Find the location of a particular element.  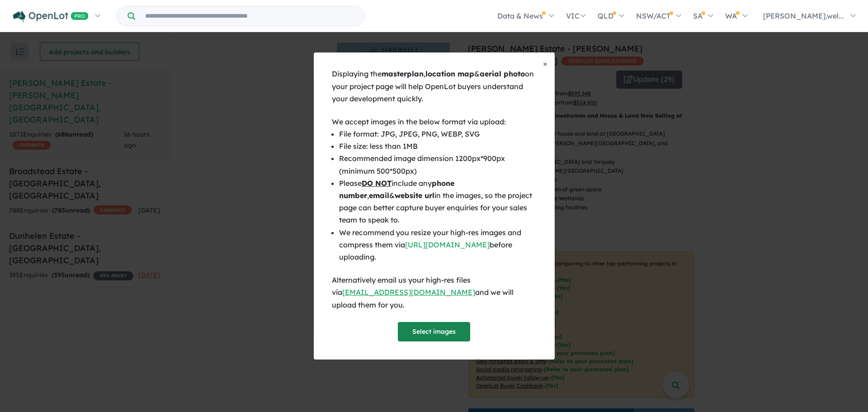

b: email is located at coordinates (379, 195).